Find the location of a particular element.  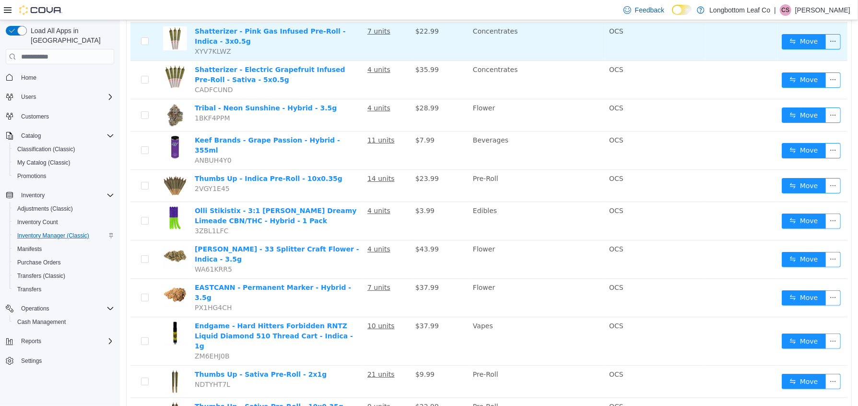

span: $7.99 is located at coordinates (305, 120).